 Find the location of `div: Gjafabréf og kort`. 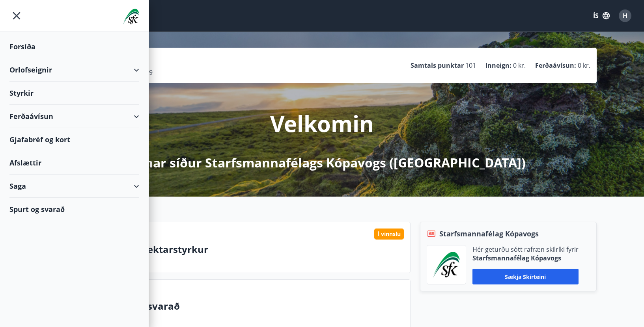

div: Gjafabréf og kort is located at coordinates (74, 140).